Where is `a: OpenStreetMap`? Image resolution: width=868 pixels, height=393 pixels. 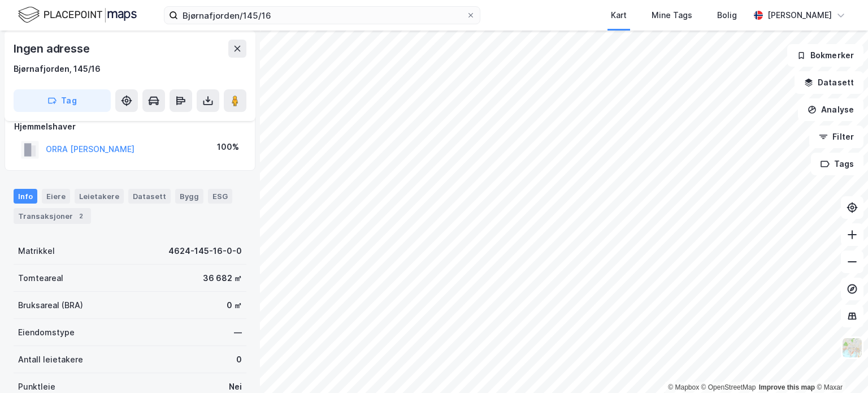 a: OpenStreetMap is located at coordinates (729, 387).